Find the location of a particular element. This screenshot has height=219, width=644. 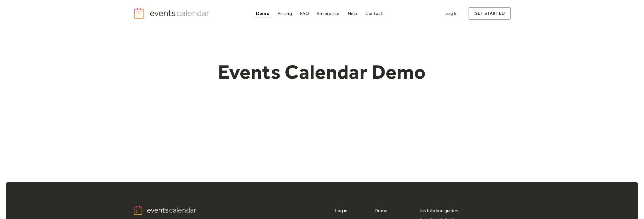

a: Pricing is located at coordinates (284, 13).